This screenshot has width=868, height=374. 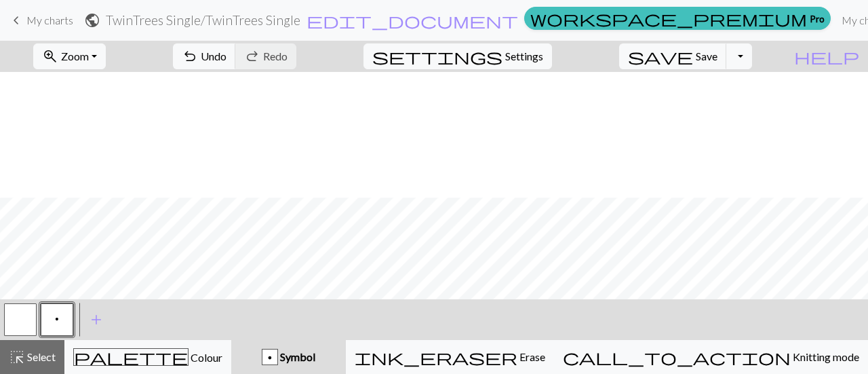 What do you see at coordinates (707, 56) in the screenshot?
I see `span: Save` at bounding box center [707, 56].